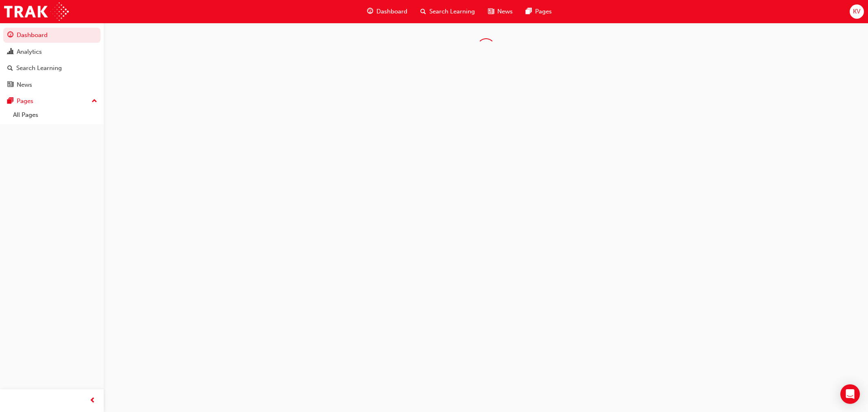  What do you see at coordinates (500, 11) in the screenshot?
I see `a: news-iconNews` at bounding box center [500, 11].